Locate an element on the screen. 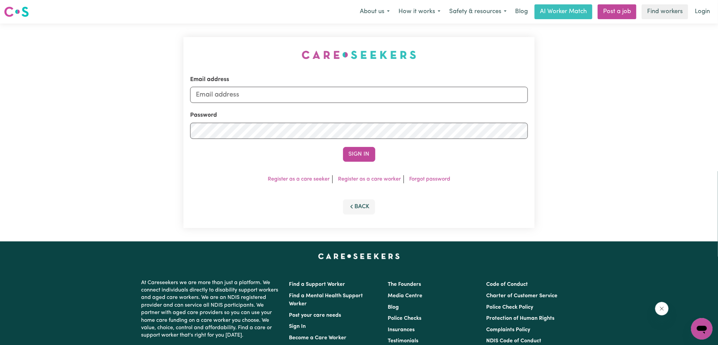  a: Insurances is located at coordinates (401, 330).